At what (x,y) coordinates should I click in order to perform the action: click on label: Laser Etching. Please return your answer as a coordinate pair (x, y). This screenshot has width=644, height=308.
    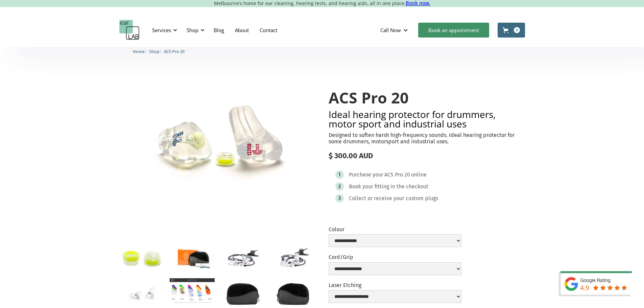
    Looking at the image, I should click on (395, 285).